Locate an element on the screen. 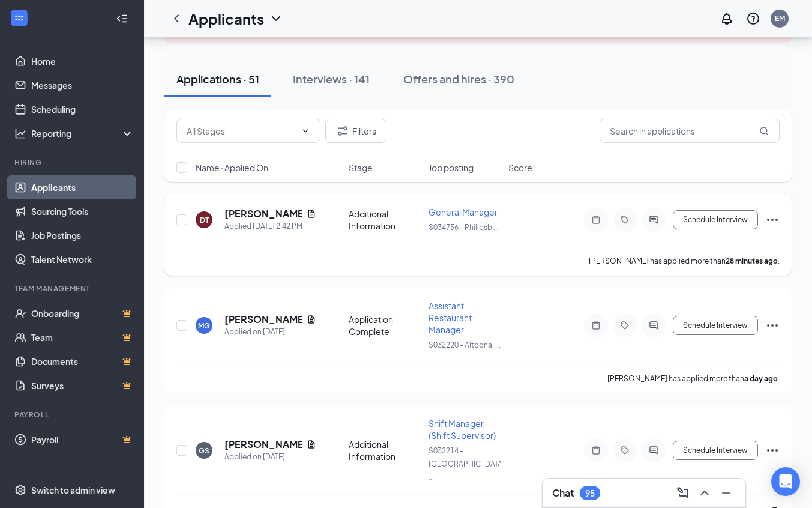  span: Shift Manager (Shift Supervisor) is located at coordinates (462, 429).